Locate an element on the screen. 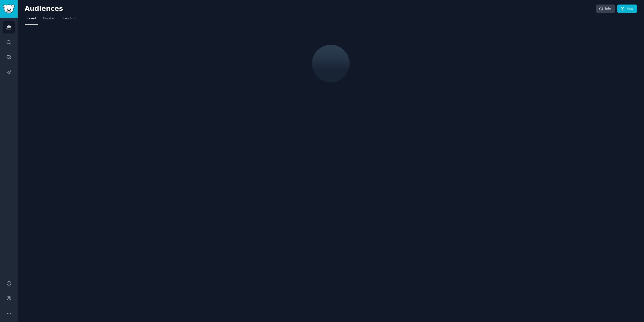 This screenshot has width=644, height=322. a: Saved is located at coordinates (31, 20).